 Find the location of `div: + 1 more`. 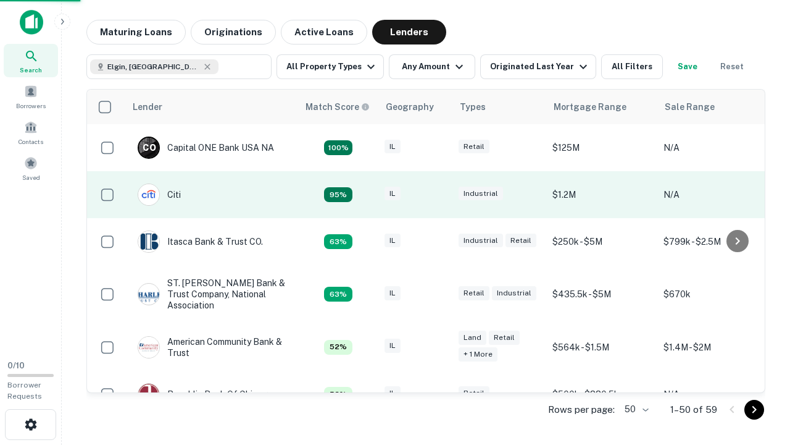

div: + 1 more is located at coordinates (478, 354).